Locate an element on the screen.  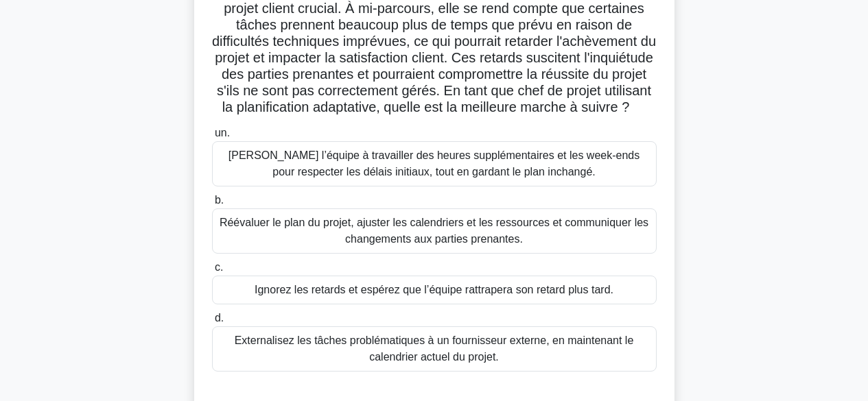
font: un. is located at coordinates (222, 133).